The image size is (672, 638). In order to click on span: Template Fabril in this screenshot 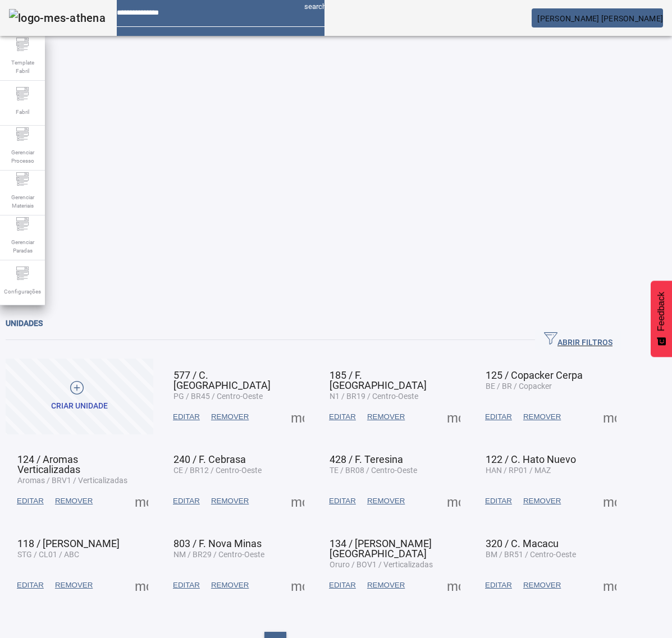, I will do `click(23, 67)`.